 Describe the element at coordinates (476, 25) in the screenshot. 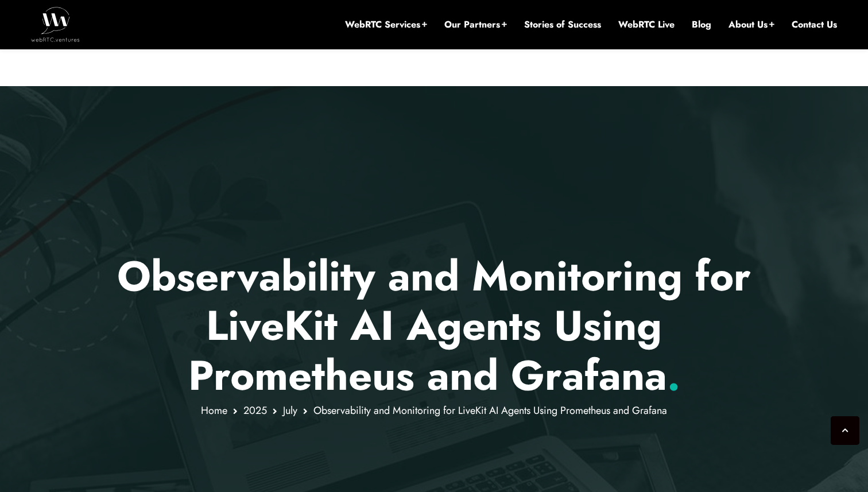

I see `a: Our Partners` at that location.